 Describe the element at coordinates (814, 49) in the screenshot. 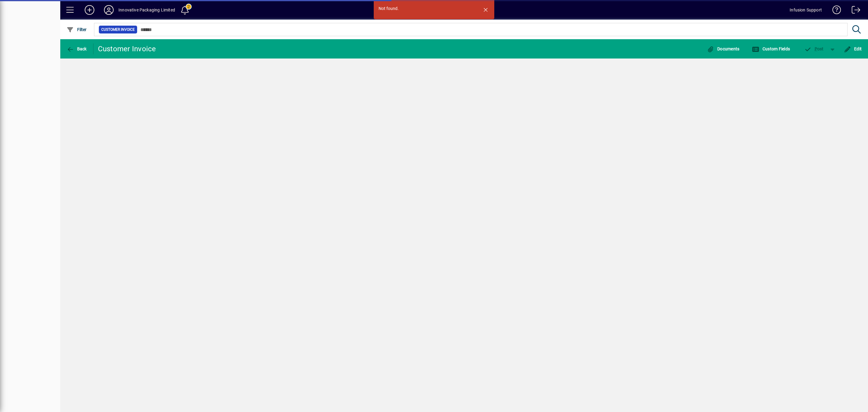

I see `span: ost` at that location.